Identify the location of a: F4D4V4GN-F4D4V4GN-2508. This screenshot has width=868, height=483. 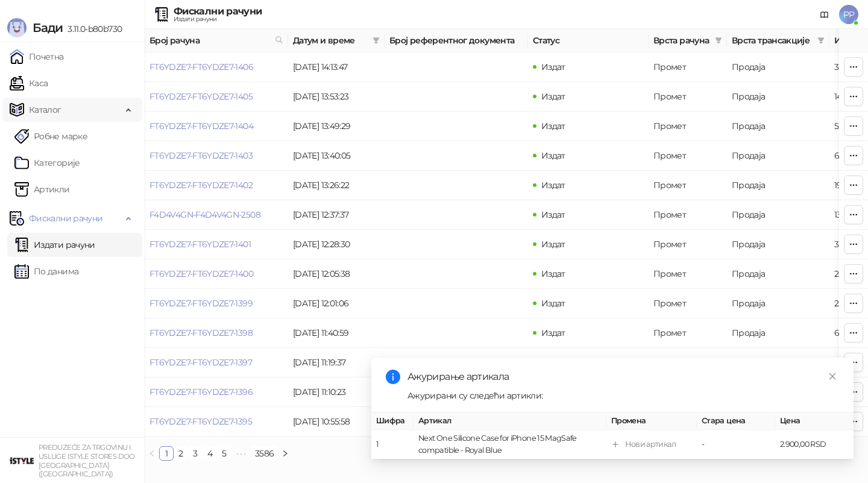
(205, 215).